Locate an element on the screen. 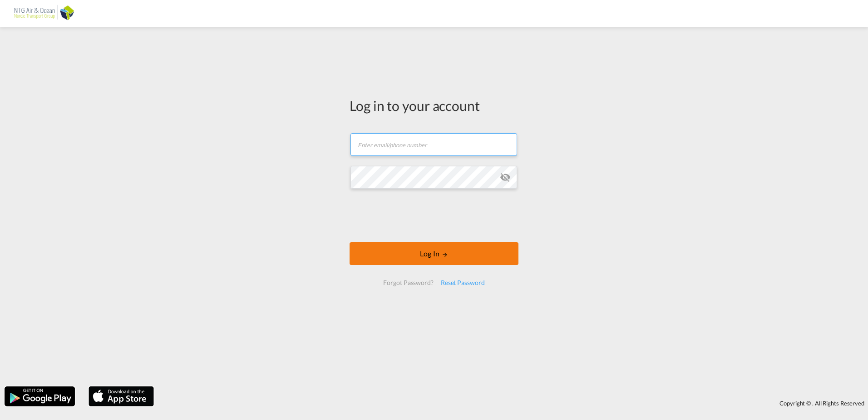 This screenshot has height=420, width=868. button: LOGIN is located at coordinates (434, 253).